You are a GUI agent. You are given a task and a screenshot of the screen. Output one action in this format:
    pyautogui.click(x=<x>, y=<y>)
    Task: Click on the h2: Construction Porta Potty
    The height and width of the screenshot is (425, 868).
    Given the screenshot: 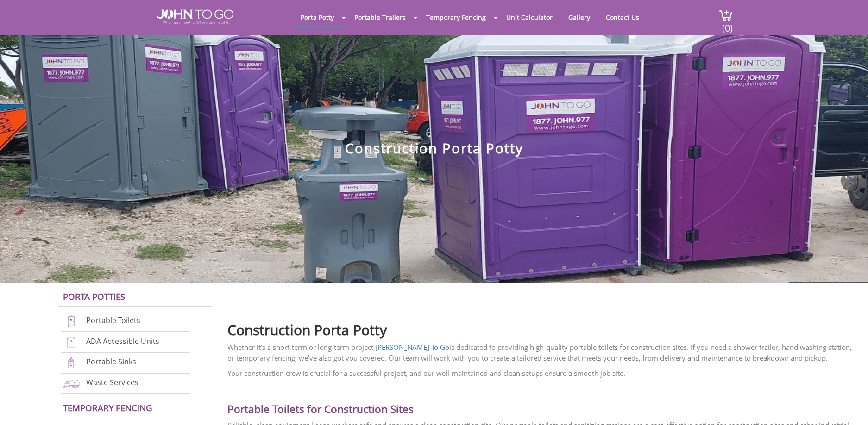 What is the action you would take?
    pyautogui.click(x=541, y=327)
    